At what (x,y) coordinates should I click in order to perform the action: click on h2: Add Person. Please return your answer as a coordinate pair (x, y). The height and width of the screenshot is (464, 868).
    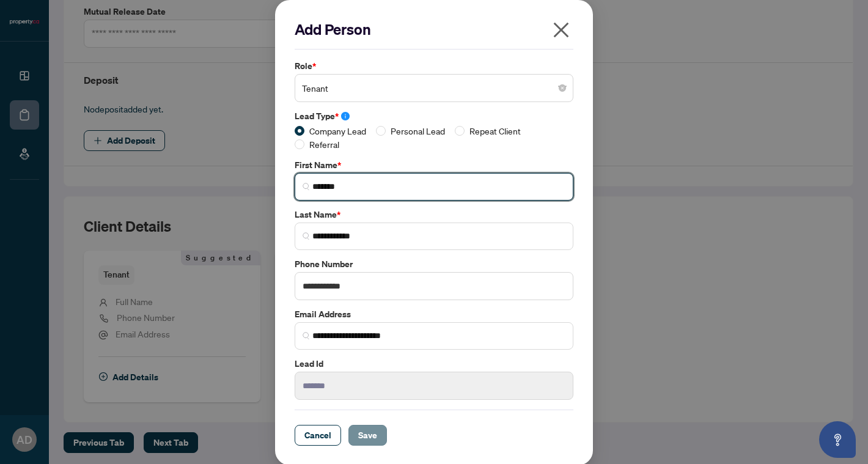
    Looking at the image, I should click on (434, 29).